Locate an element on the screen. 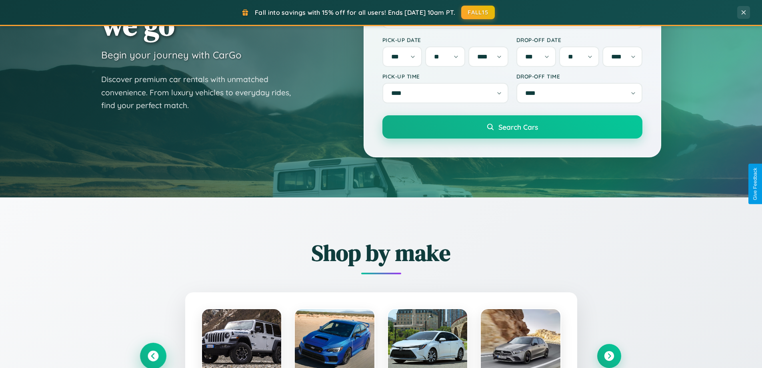 The image size is (762, 368). h2: Shop by make is located at coordinates (381, 252).